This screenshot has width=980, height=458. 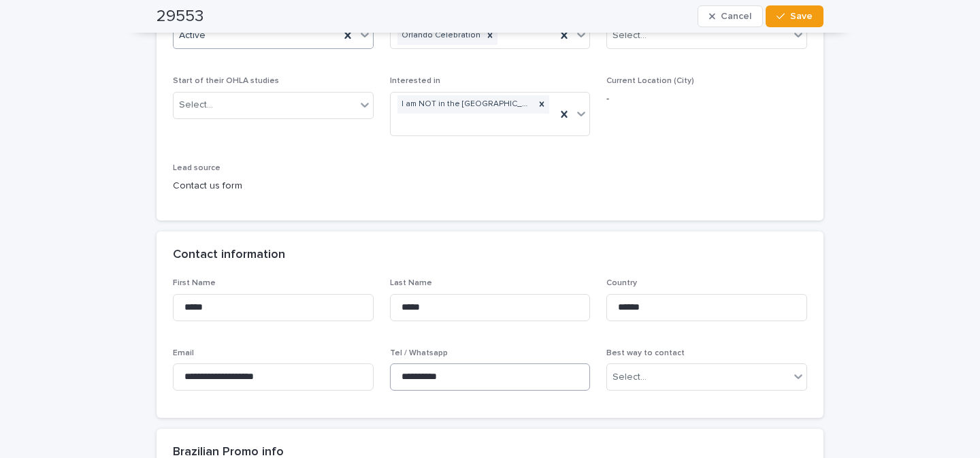 I want to click on span: First Name, so click(x=194, y=283).